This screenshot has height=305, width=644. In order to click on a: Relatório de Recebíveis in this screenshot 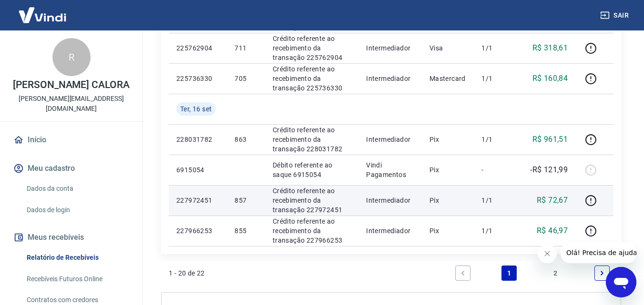, I will do `click(76, 258)`.